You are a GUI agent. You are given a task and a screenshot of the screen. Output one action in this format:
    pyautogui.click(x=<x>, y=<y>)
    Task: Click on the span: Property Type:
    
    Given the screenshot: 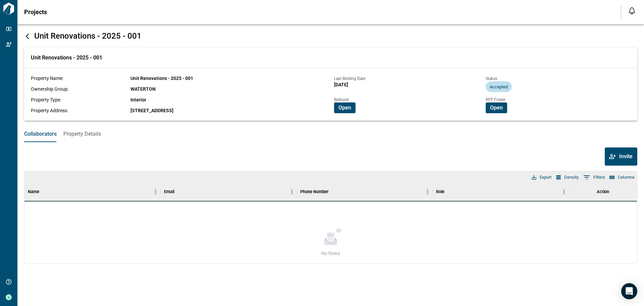 What is the action you would take?
    pyautogui.click(x=46, y=100)
    